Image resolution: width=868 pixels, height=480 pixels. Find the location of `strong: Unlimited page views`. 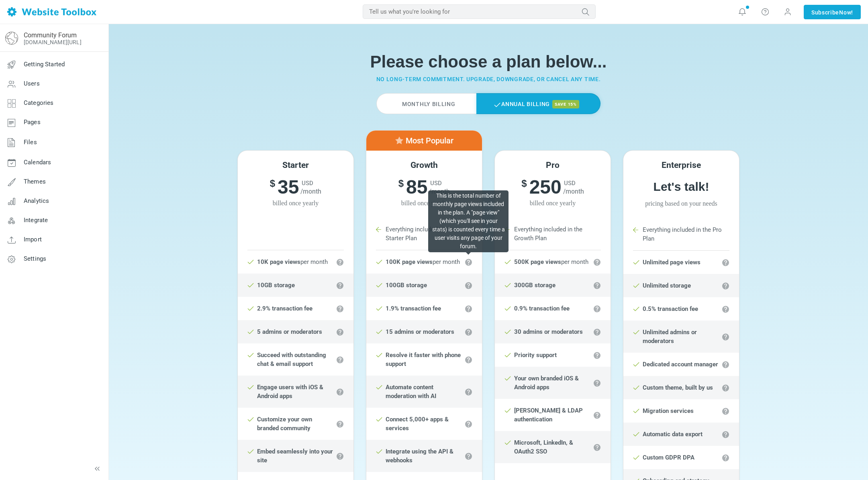

strong: Unlimited page views is located at coordinates (671, 262).